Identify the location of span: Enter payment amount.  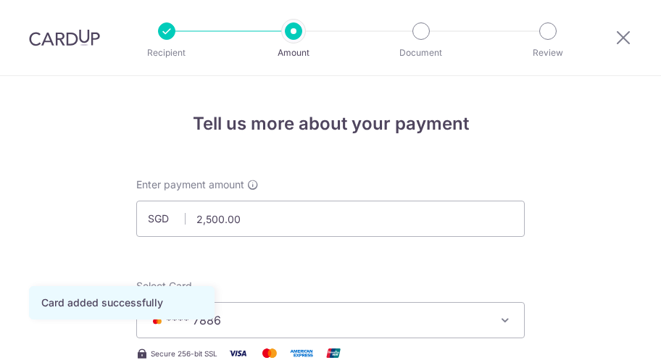
(190, 185).